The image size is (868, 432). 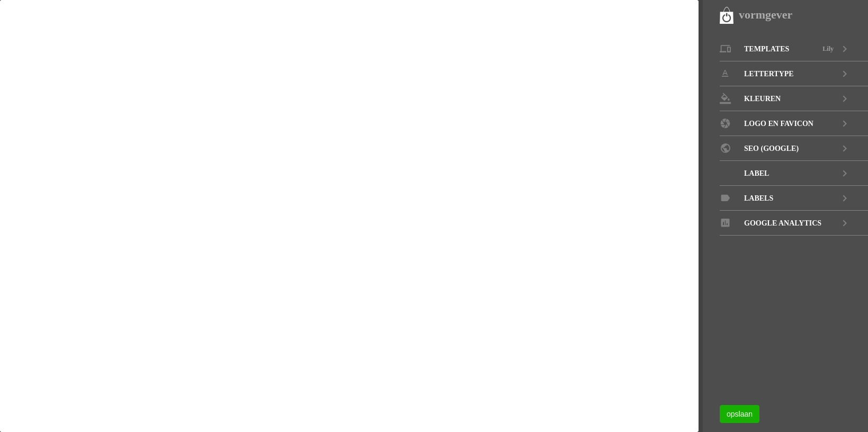 I want to click on span: LABELS, so click(x=759, y=198).